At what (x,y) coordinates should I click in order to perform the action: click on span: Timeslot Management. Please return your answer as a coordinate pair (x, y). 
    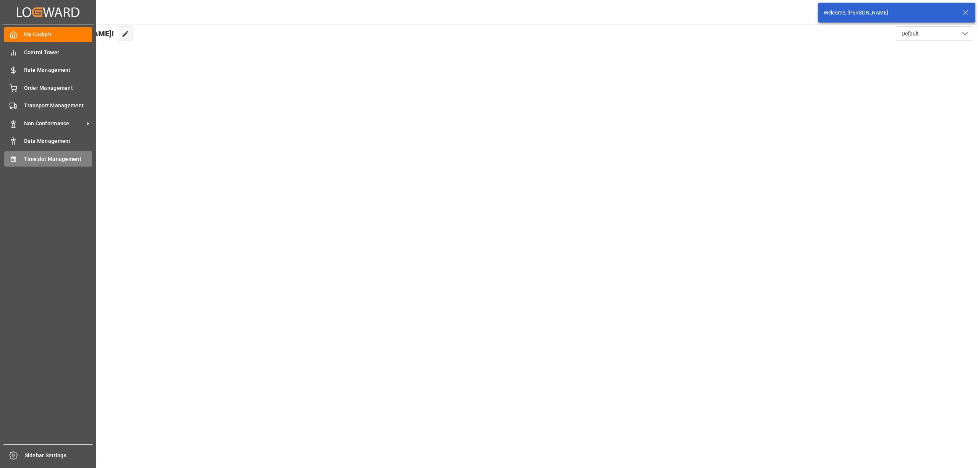
    Looking at the image, I should click on (58, 159).